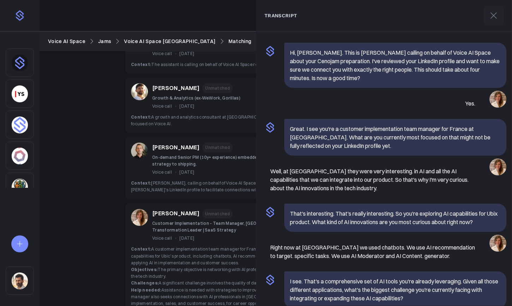 Image resolution: width=512 pixels, height=306 pixels. What do you see at coordinates (268, 296) in the screenshot?
I see `span: Assistance is needed with strategies to improve external client data quality or make AI more resi...` at bounding box center [268, 296].